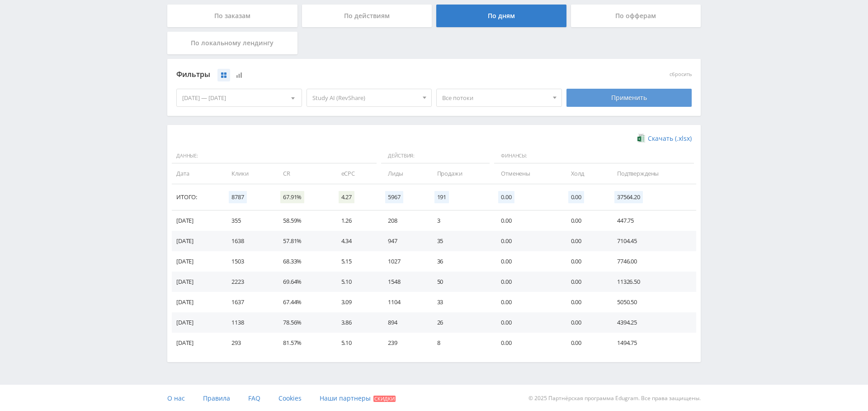  I want to click on td: 11326.50, so click(652, 281).